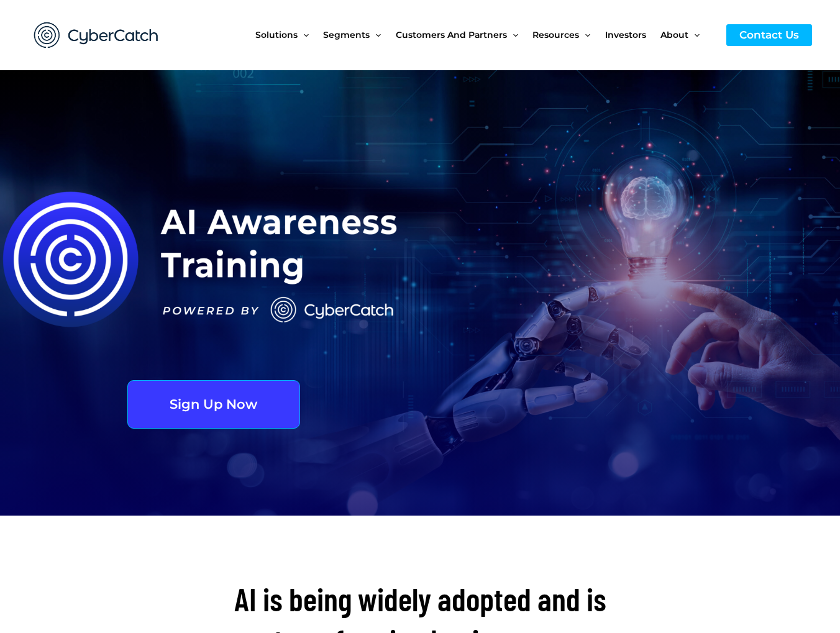 This screenshot has height=633, width=840. Describe the element at coordinates (769, 35) in the screenshot. I see `div: Contact Us` at that location.